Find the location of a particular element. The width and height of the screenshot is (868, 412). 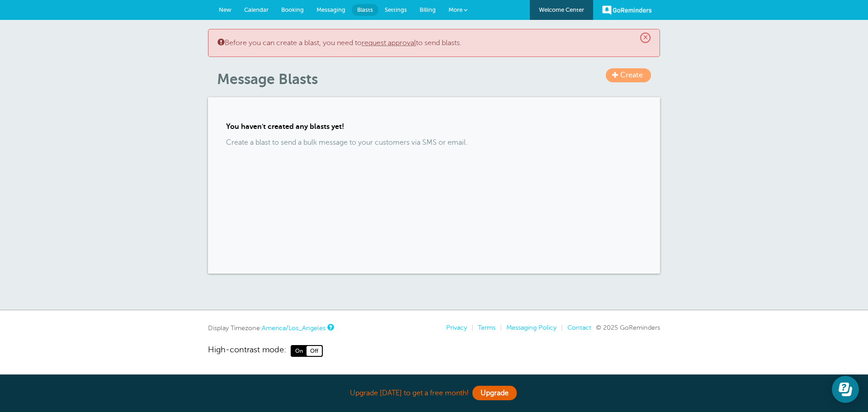

span: More is located at coordinates (455, 10).